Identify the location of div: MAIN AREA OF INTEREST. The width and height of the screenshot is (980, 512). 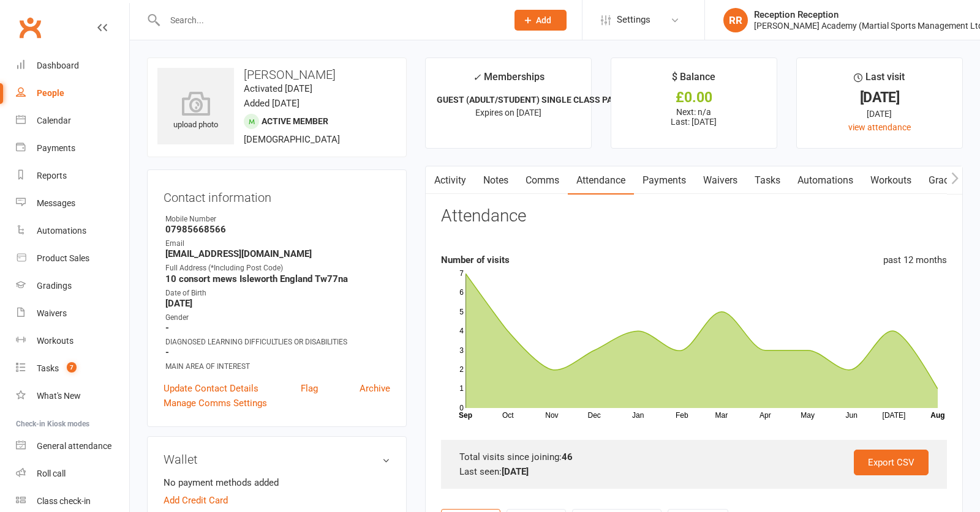
(278, 367).